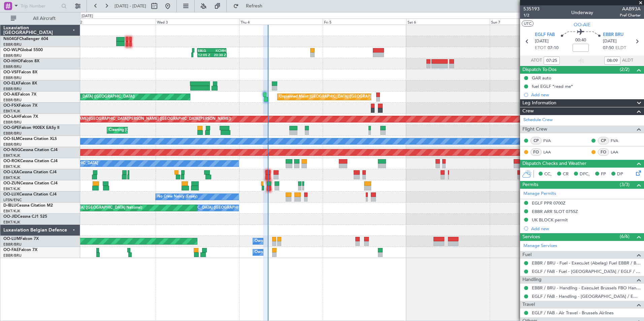  Describe the element at coordinates (539, 70) in the screenshot. I see `span: Dispatch To-Dos` at that location.